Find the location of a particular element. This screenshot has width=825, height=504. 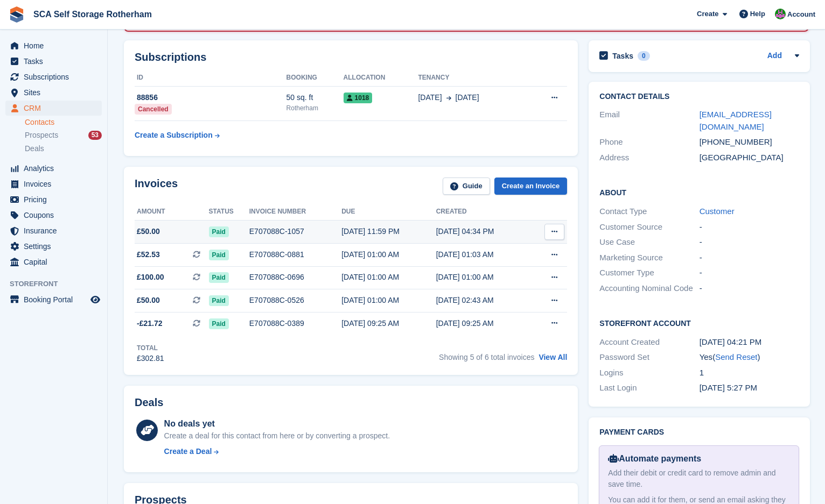

div: Cancelled is located at coordinates (153, 109).